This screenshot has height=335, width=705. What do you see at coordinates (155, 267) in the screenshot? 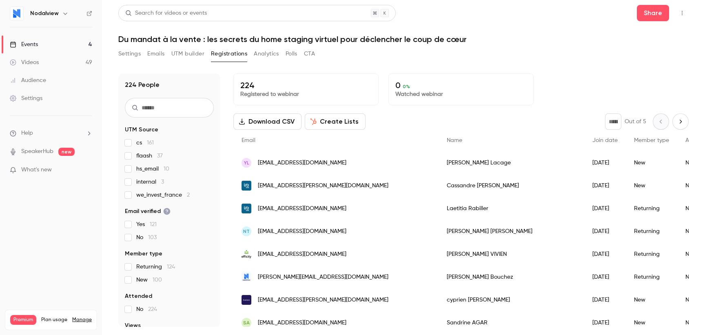
I see `span: Returning` at bounding box center [155, 267].